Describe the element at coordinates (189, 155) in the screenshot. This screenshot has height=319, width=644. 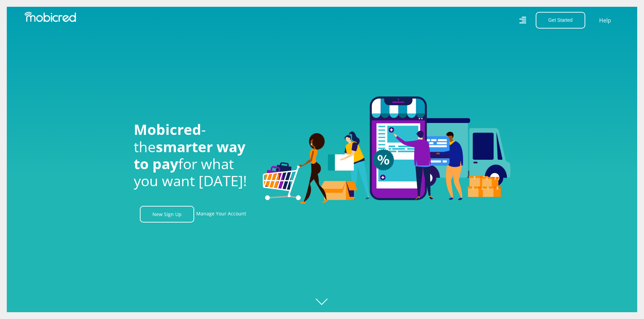
I see `span: smarter way to pay` at that location.